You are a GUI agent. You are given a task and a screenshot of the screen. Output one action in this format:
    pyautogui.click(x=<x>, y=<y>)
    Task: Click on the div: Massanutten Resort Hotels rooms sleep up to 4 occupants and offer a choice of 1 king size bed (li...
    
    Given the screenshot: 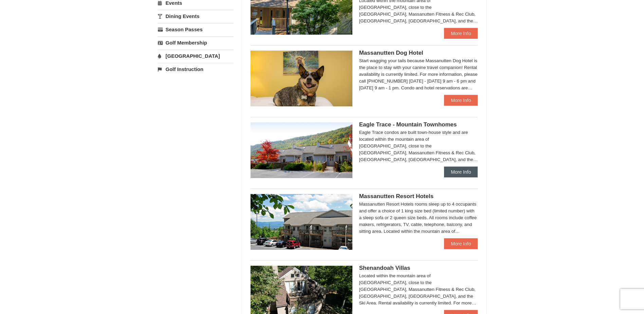 What is the action you would take?
    pyautogui.click(x=419, y=218)
    